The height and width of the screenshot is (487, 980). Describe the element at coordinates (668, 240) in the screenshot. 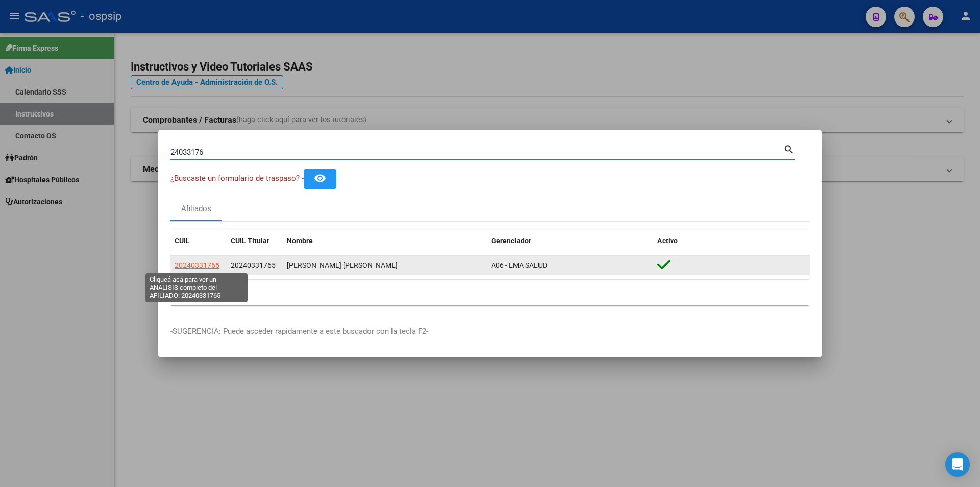

I see `span: Activo` at that location.